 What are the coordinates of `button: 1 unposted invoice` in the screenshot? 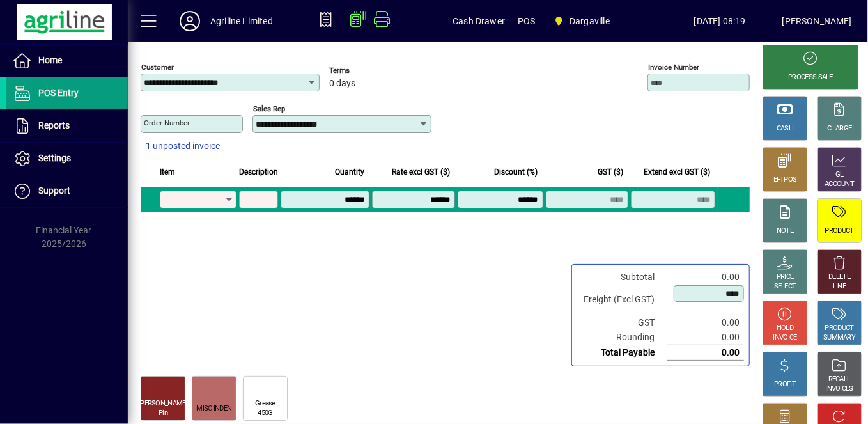 It's located at (183, 146).